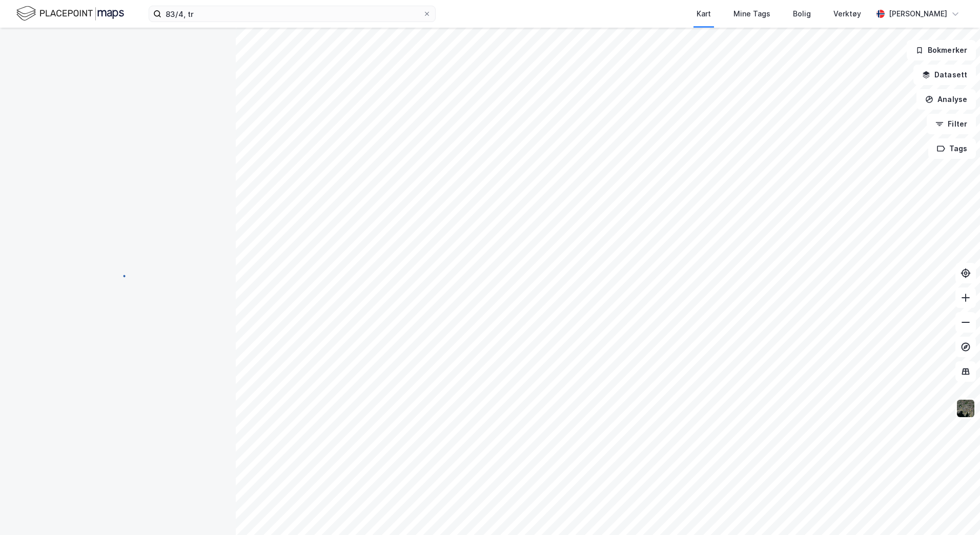 Image resolution: width=980 pixels, height=535 pixels. Describe the element at coordinates (703, 14) in the screenshot. I see `div: Kart` at that location.